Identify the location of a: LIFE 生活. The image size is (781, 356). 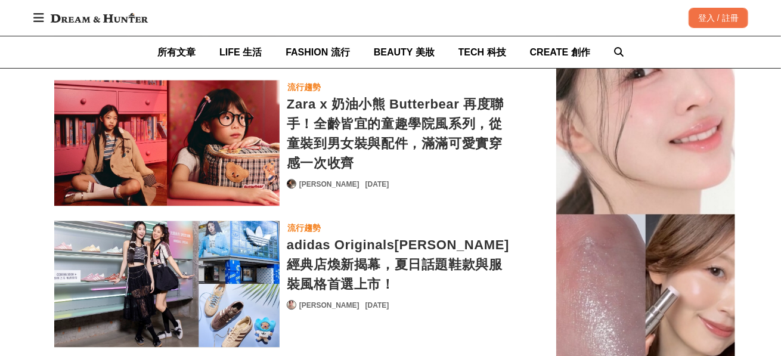
(240, 52).